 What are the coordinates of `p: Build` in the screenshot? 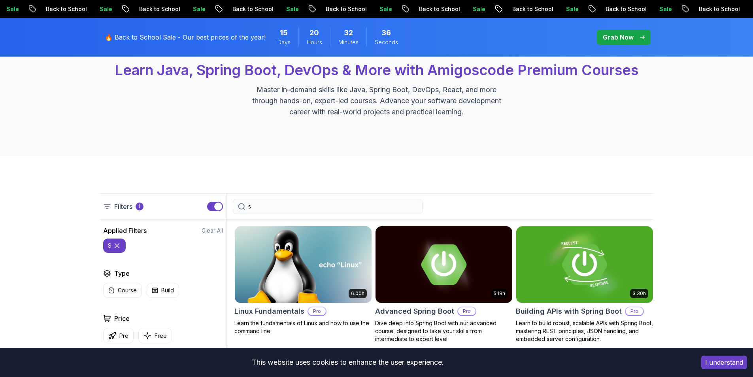 It's located at (168, 290).